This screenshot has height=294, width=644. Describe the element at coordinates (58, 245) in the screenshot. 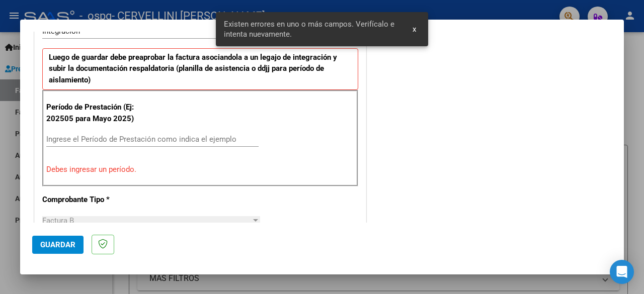

I see `button: Guardar` at that location.